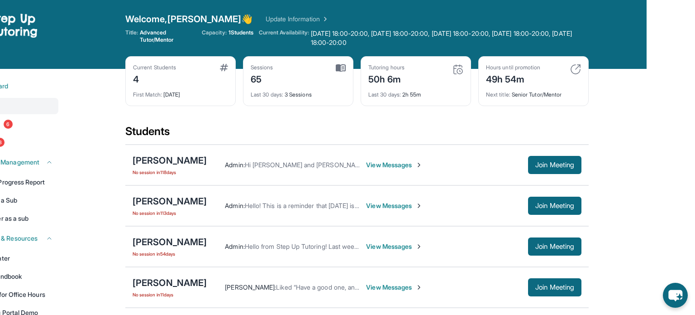  I want to click on div: Senior Tutor/Mentor, so click(534, 92).